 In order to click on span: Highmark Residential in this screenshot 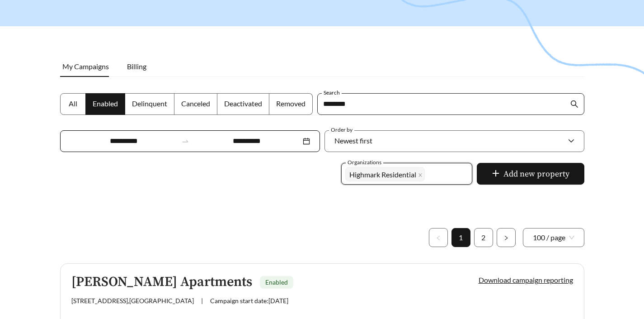, I will do `click(383, 174)`.